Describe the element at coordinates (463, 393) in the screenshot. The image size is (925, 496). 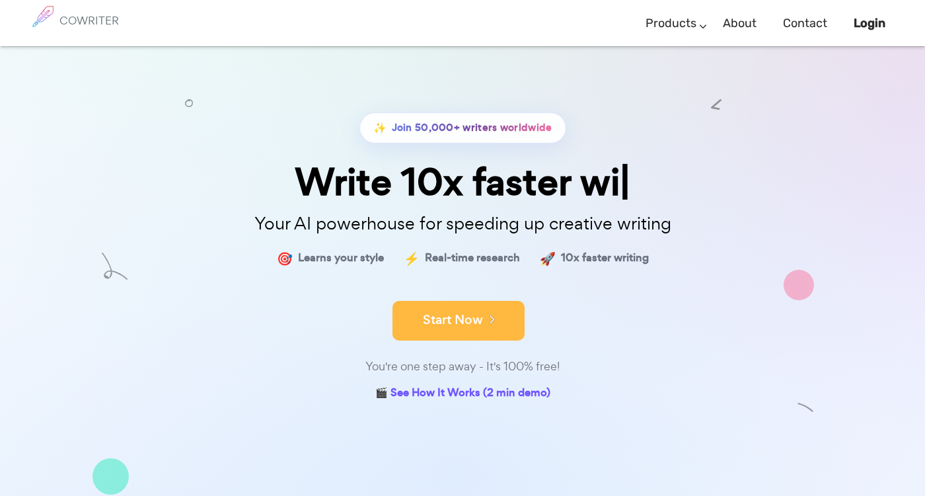
I see `a: 🎬 See How It Works (2 min demo)` at that location.